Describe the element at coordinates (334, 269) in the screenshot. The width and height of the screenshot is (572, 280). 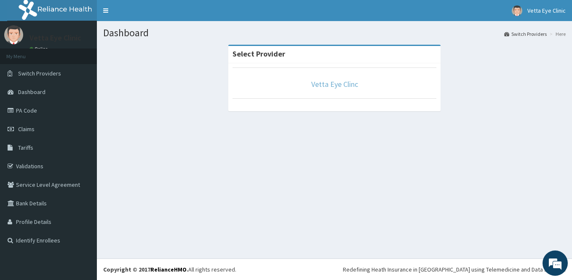
I see `footer: All rights reserved.` at that location.